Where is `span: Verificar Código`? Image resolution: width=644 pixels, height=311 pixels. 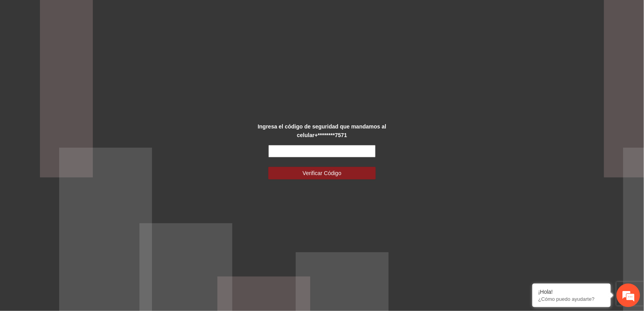 span: Verificar Código is located at coordinates (322, 173).